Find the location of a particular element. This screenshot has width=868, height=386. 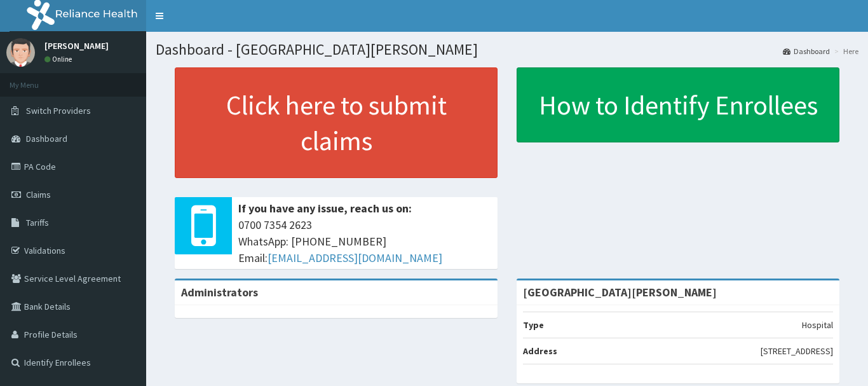

b: If you have any issue, reach us on: is located at coordinates (324, 208).